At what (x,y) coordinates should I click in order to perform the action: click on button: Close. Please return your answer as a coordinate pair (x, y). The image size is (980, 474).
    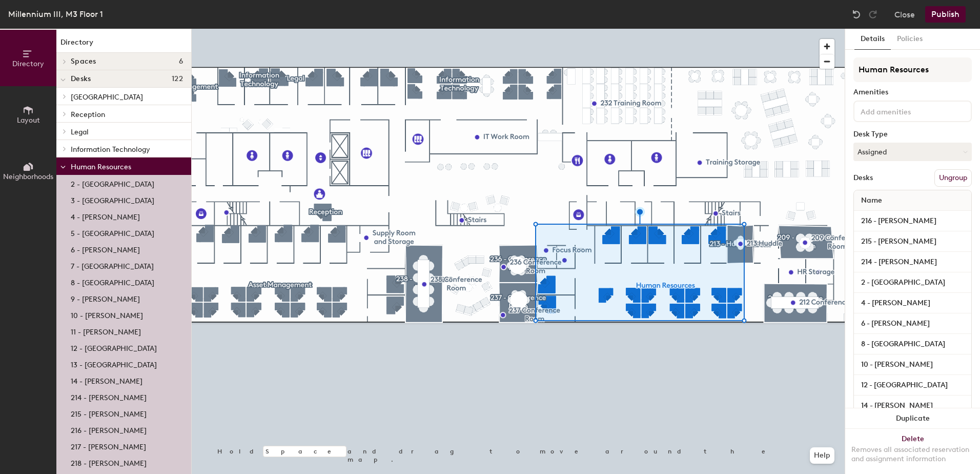
    Looking at the image, I should click on (905, 15).